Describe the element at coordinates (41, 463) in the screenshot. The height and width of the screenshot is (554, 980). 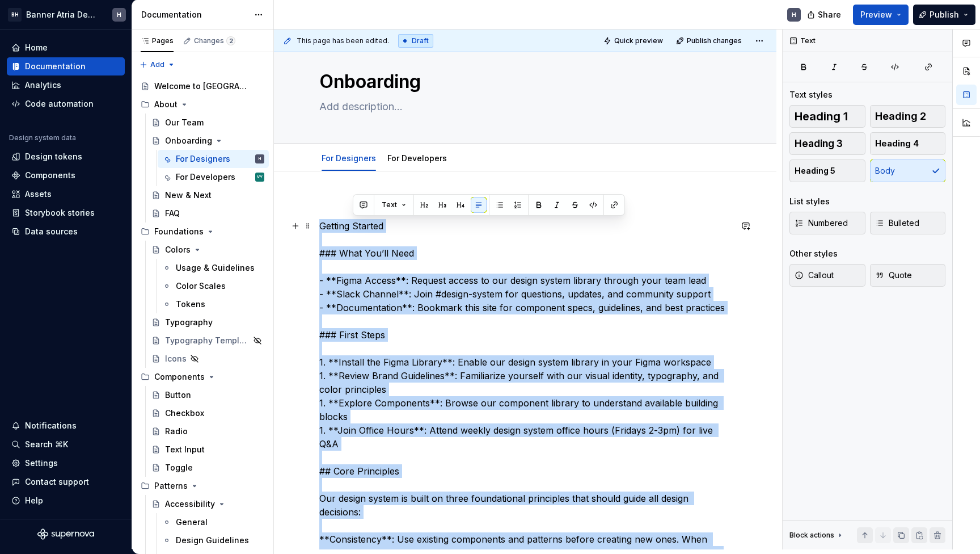
I see `div: Settings` at that location.